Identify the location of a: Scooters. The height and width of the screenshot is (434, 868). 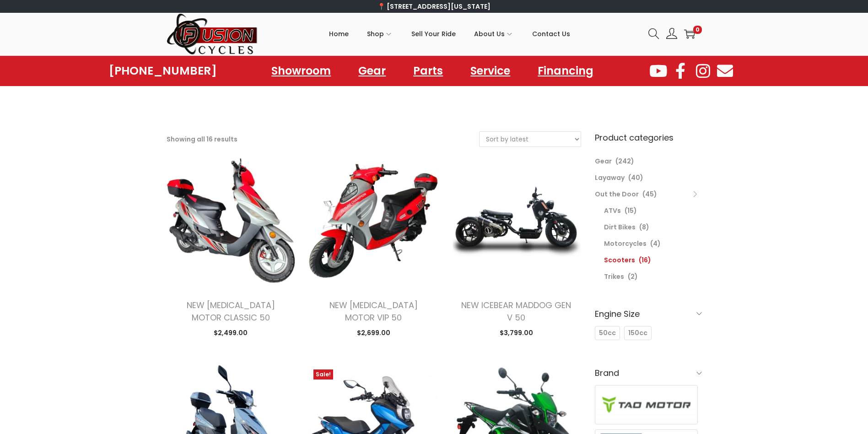
(620, 260).